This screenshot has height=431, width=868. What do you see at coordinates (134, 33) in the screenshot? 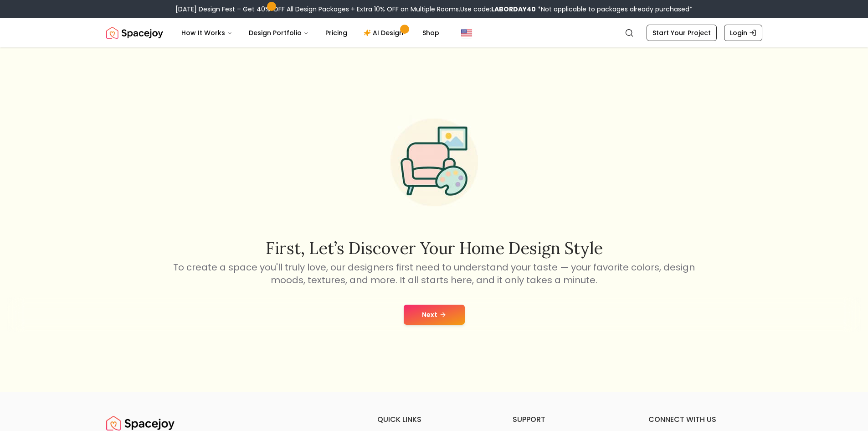
I see `img: Spacejoy Logo` at bounding box center [134, 33].